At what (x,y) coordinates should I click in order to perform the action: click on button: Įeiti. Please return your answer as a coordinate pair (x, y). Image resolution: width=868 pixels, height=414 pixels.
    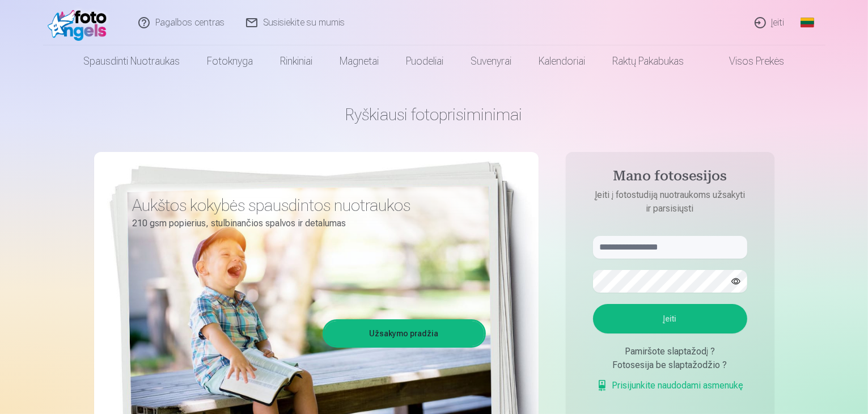
    Looking at the image, I should click on (670, 319).